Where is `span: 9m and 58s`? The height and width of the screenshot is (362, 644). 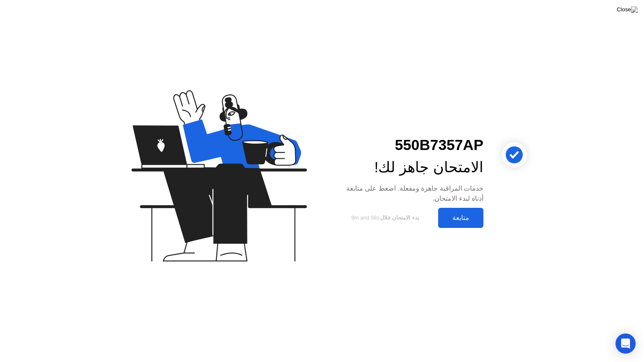
span: 9m and 58s is located at coordinates (366, 217).